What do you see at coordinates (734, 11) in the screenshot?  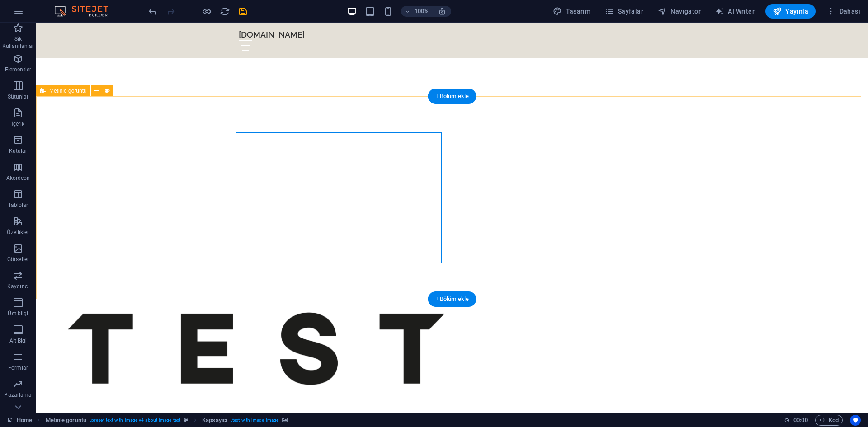 I see `button: AI Writer` at bounding box center [734, 11].